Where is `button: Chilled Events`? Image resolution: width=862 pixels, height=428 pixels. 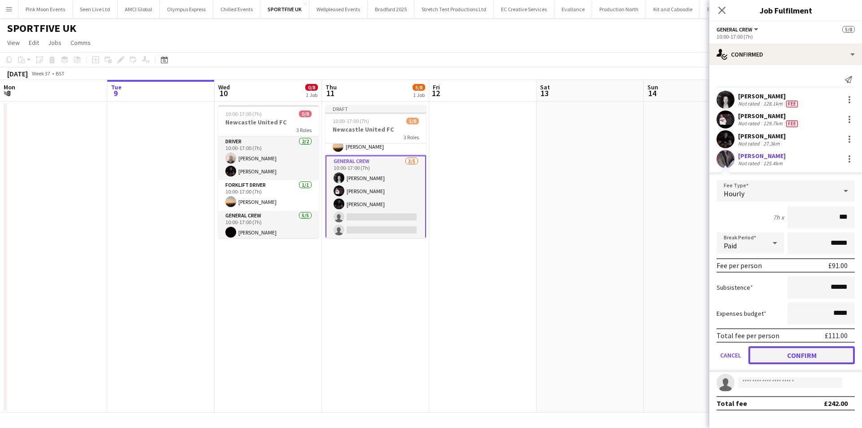
button: Chilled Events is located at coordinates (237, 9).